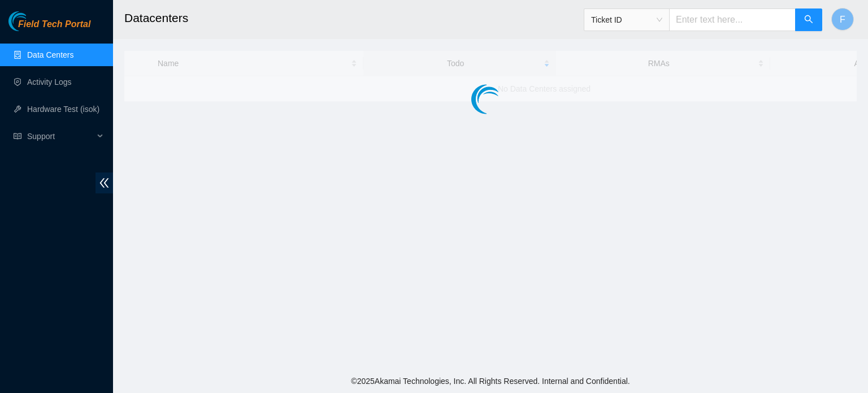  Describe the element at coordinates (60, 136) in the screenshot. I see `span: Support` at that location.